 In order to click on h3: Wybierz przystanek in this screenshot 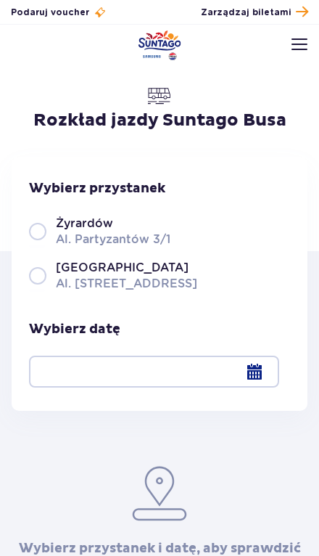, I will do `click(160, 189)`.